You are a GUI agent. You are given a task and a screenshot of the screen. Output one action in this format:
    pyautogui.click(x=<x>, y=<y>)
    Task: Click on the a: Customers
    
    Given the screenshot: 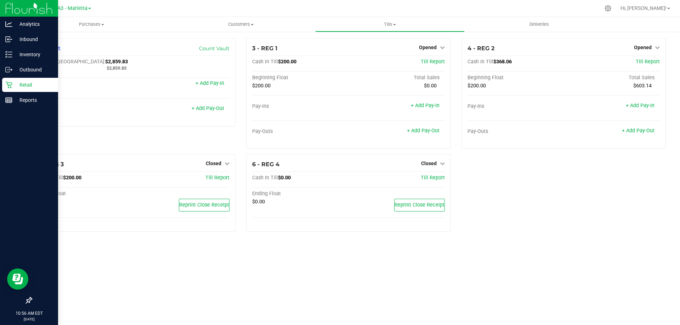 What is the action you would take?
    pyautogui.click(x=240, y=24)
    